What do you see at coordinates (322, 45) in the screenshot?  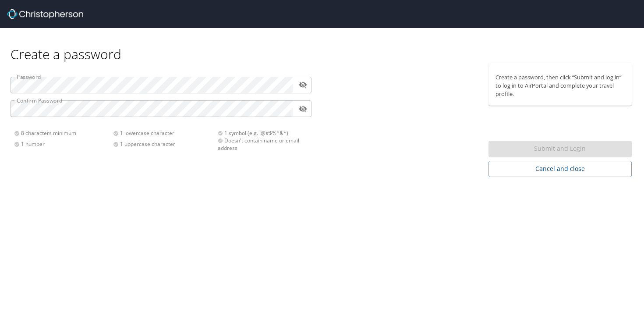 I see `div: Create a password` at bounding box center [322, 45].